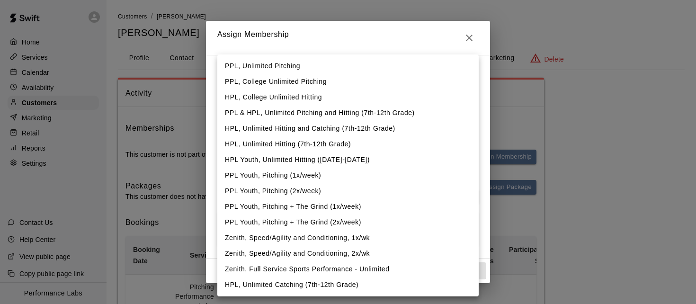  What do you see at coordinates (348, 97) in the screenshot?
I see `li: HPL, College Unlimited Hitting` at bounding box center [348, 97].